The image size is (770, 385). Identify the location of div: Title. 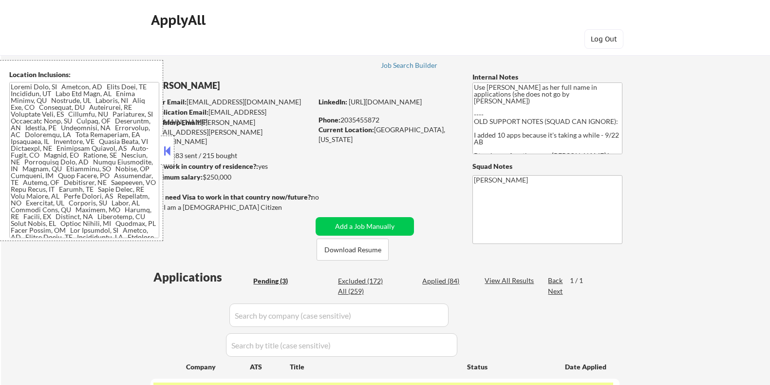
(374, 366).